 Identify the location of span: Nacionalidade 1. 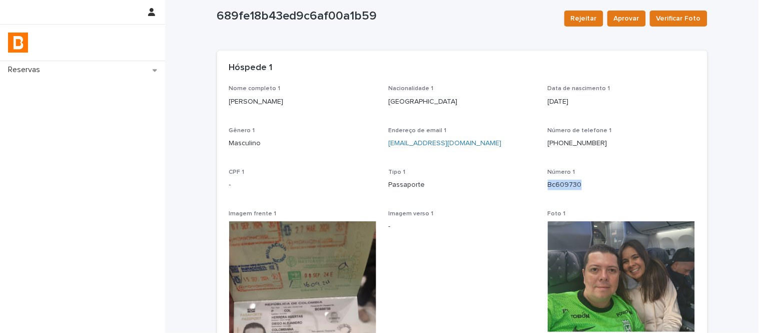
(411, 89).